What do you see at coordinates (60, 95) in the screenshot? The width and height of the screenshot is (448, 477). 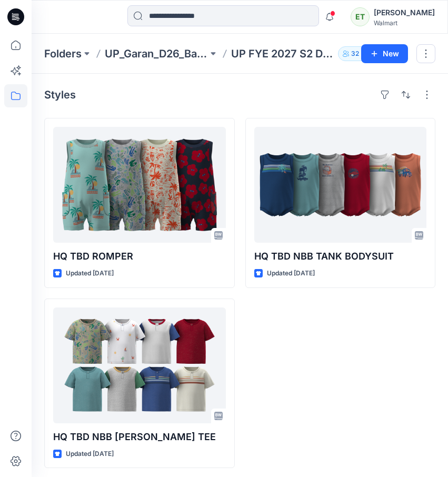 I see `h4: Styles` at bounding box center [60, 95].